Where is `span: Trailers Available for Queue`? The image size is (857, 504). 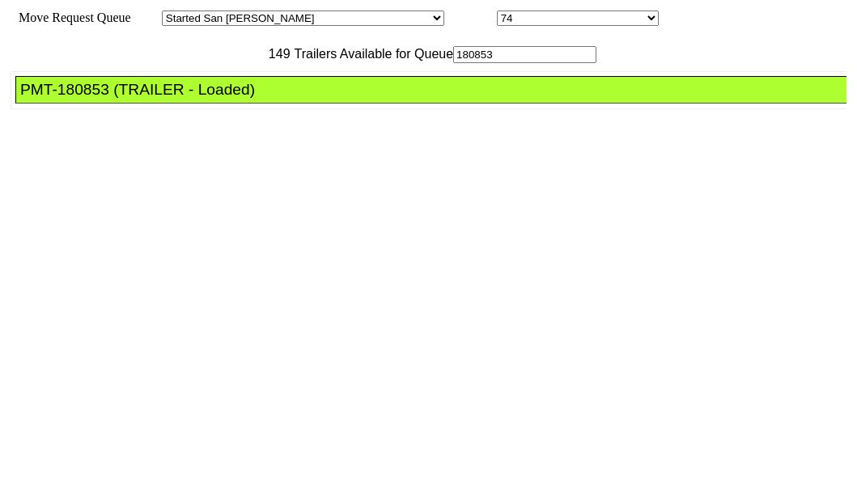 span: Trailers Available for Queue is located at coordinates (372, 53).